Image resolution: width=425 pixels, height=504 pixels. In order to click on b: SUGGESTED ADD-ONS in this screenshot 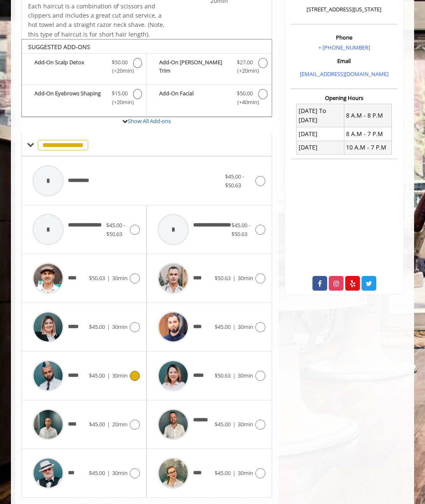, I will do `click(59, 47)`.